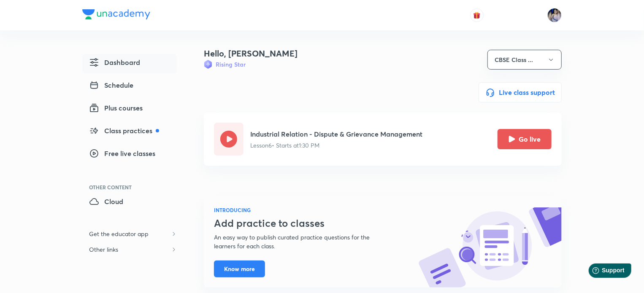 This screenshot has height=293, width=644. What do you see at coordinates (116, 108) in the screenshot?
I see `span: Plus courses` at bounding box center [116, 108].